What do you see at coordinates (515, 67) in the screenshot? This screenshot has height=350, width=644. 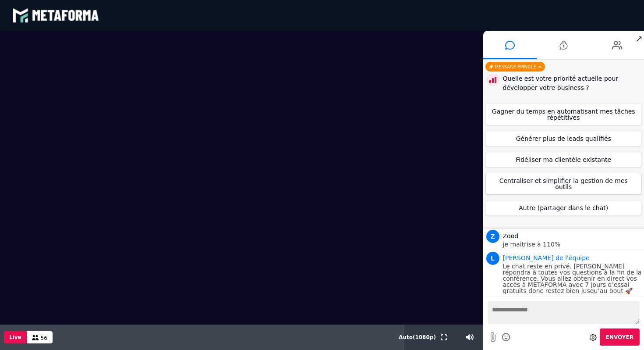 I see `div: Message épinglé` at bounding box center [515, 67].